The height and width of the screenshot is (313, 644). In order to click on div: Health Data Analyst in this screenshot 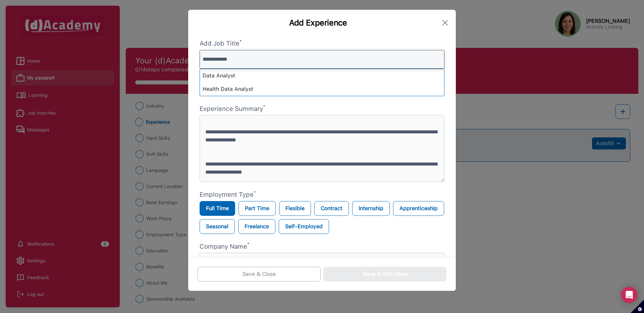, I will do `click(322, 89)`.